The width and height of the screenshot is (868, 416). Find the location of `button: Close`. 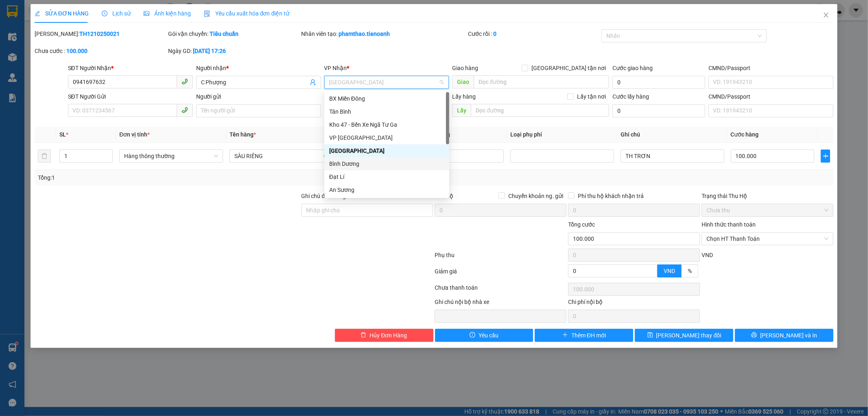

button: Close is located at coordinates (826, 15).